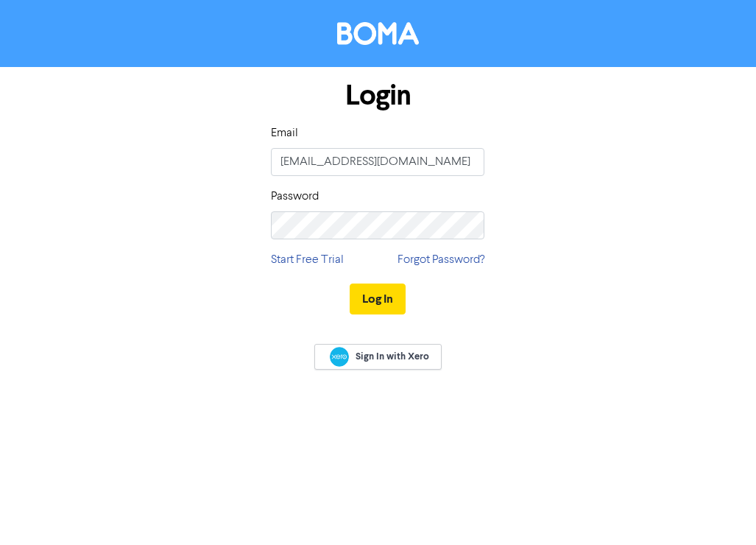 The image size is (756, 545). What do you see at coordinates (294, 196) in the screenshot?
I see `label: Password` at bounding box center [294, 196].